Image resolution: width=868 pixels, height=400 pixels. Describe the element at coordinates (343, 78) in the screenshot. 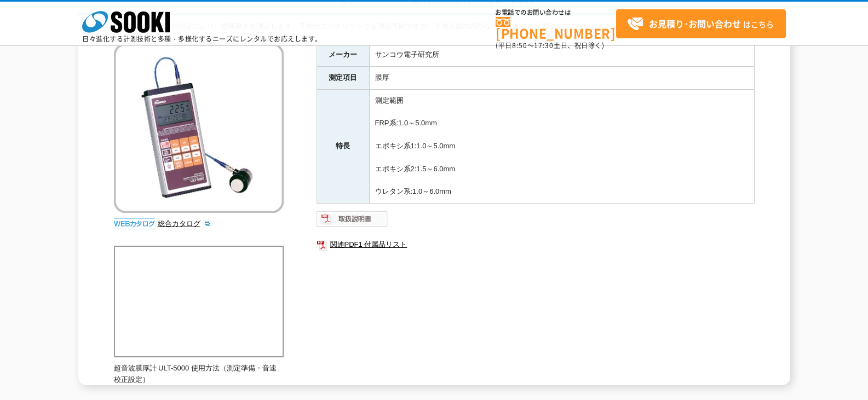

I see `th: 測定項目` at that location.